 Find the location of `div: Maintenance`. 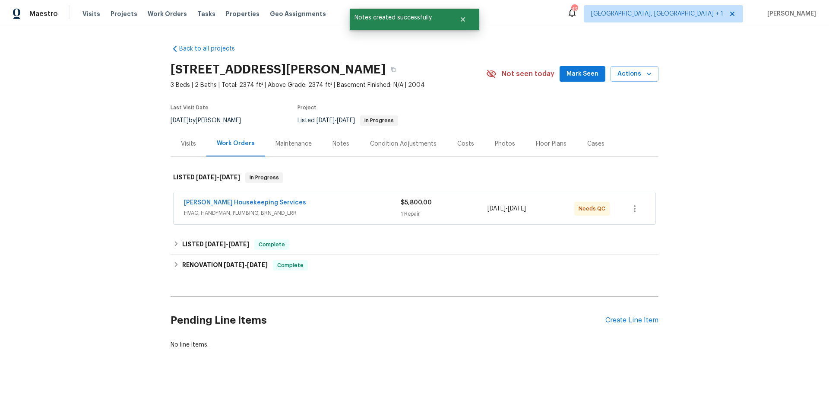

div: Maintenance is located at coordinates (294, 144).